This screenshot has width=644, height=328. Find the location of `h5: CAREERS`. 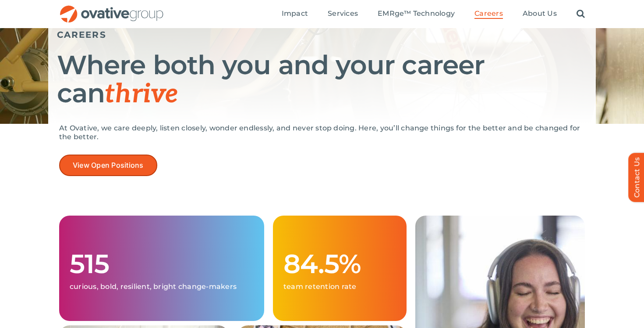

h5: CAREERS is located at coordinates (322, 35).